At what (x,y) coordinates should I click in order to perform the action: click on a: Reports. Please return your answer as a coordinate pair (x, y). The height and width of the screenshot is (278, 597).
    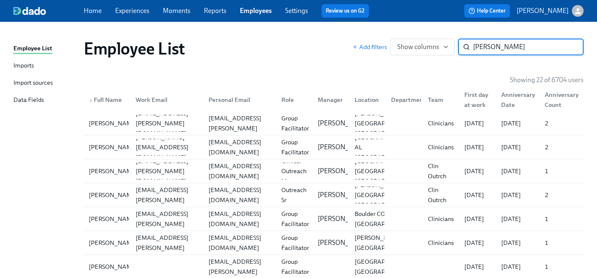
    Looking at the image, I should click on (215, 10).